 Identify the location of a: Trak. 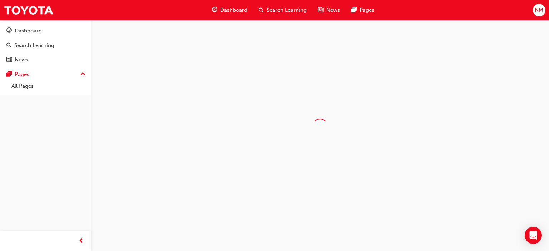
(29, 10).